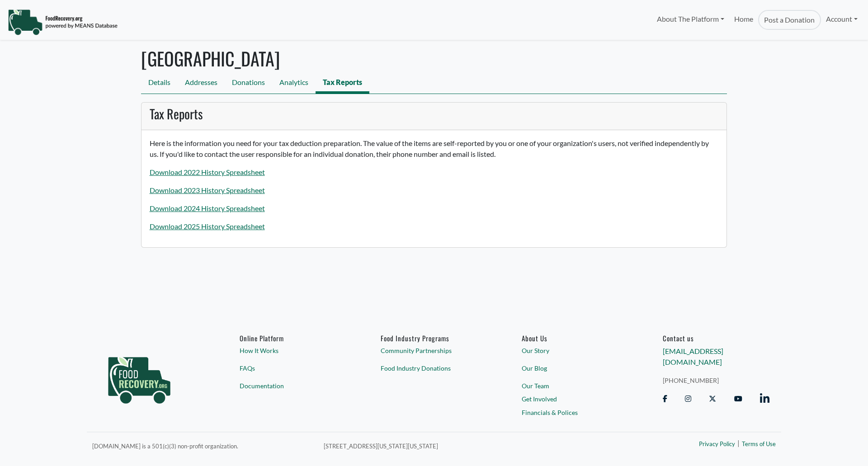 The width and height of the screenshot is (868, 466). What do you see at coordinates (343, 83) in the screenshot?
I see `a: Tax Reports` at bounding box center [343, 83].